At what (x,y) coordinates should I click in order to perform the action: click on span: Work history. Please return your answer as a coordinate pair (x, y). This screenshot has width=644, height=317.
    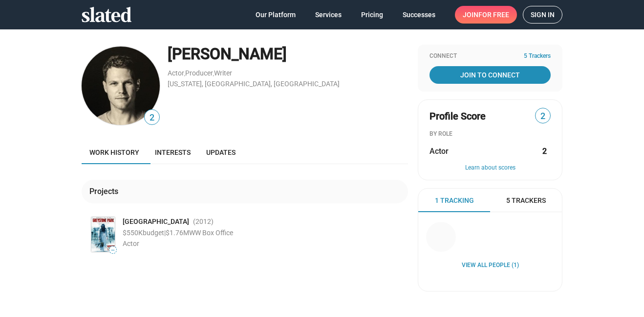
    Looking at the image, I should click on (114, 152).